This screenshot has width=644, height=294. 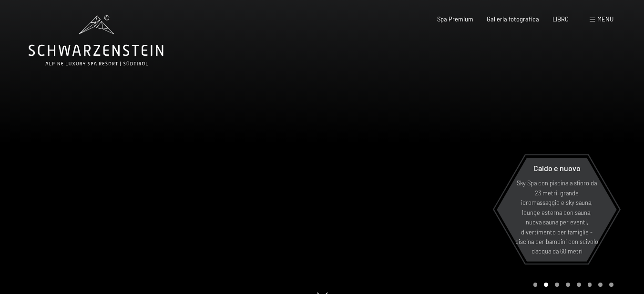 I want to click on font: menu, so click(x=606, y=19).